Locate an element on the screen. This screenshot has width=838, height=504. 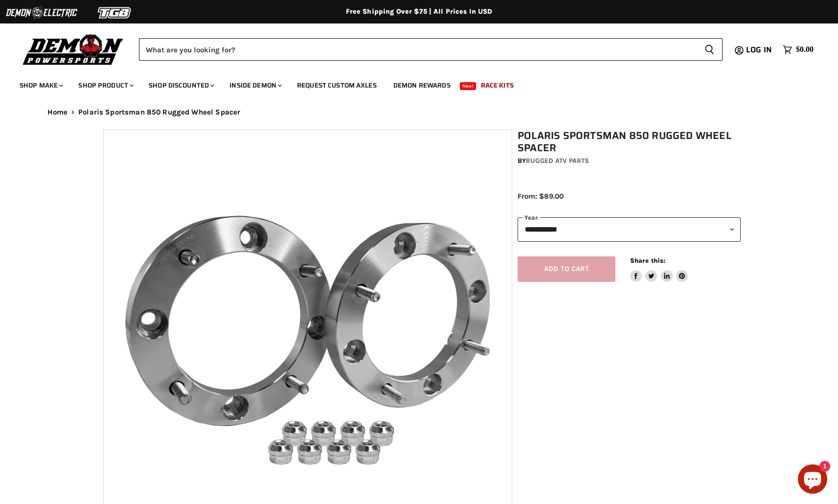
span: $0.00 is located at coordinates (805, 49).